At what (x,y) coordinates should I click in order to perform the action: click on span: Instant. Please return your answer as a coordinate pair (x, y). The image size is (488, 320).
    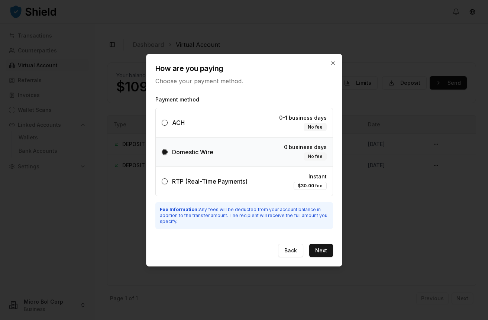
    Looking at the image, I should click on (317, 176).